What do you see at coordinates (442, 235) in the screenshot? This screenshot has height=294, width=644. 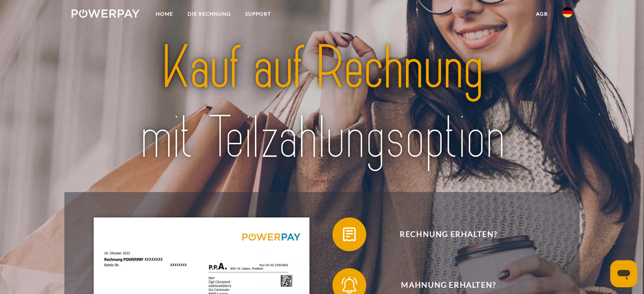 I see `button: Rechnung erhalten?` at bounding box center [442, 235].